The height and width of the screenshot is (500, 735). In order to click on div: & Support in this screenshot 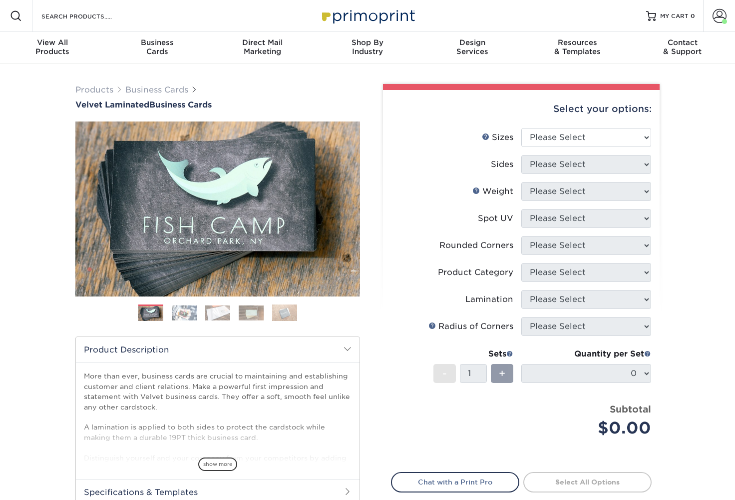, I will do `click(683, 47)`.